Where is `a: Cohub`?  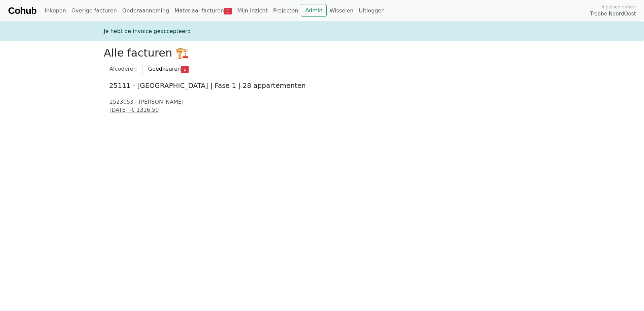
a: Cohub is located at coordinates (22, 11).